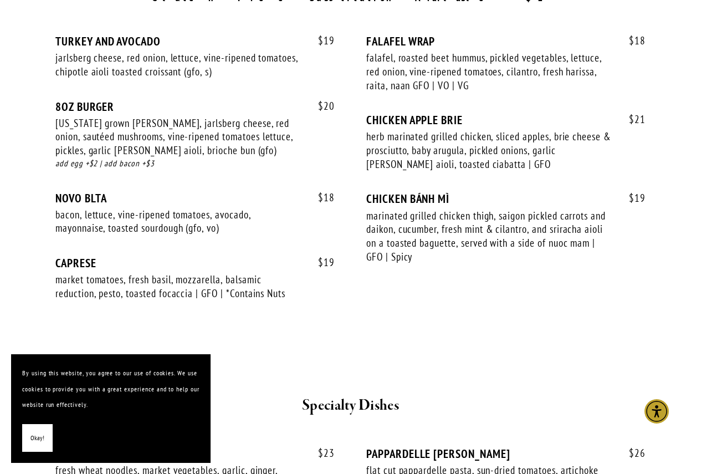  I want to click on div: NOVO BLTA, so click(195, 198).